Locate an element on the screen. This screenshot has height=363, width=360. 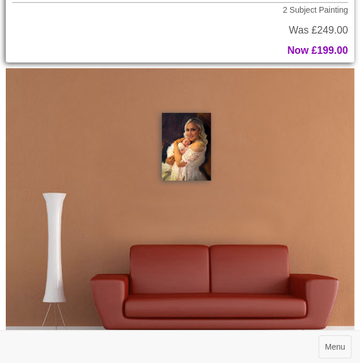
span: Was £249.00 is located at coordinates (319, 30).